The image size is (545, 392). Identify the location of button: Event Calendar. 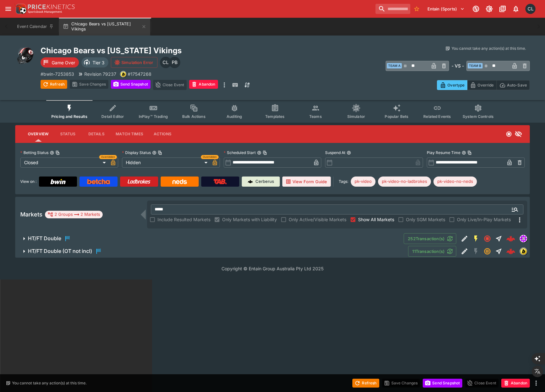
(36, 27).